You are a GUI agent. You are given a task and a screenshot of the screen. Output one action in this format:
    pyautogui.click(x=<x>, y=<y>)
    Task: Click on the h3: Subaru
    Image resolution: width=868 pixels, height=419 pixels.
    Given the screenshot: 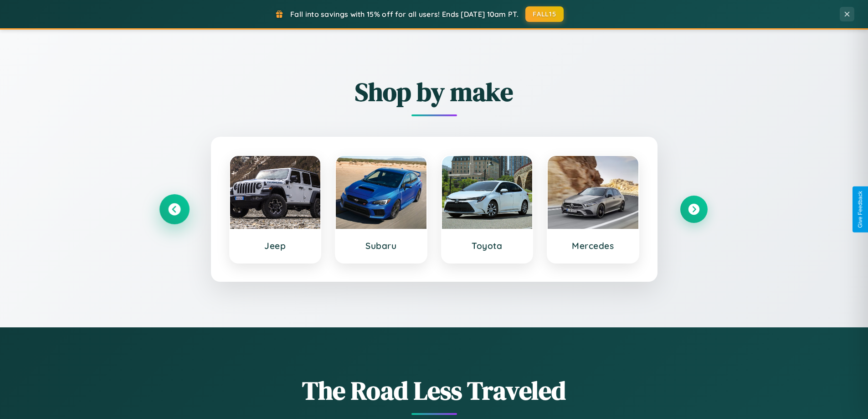 What is the action you would take?
    pyautogui.click(x=381, y=246)
    